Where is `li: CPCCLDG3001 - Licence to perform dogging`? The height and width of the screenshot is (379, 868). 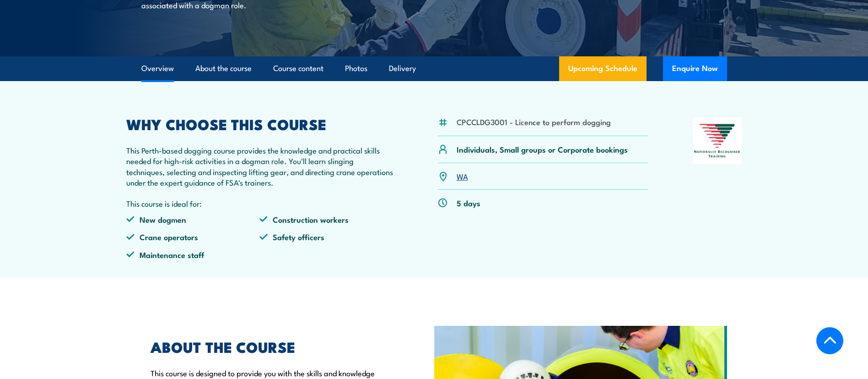
li: CPCCLDG3001 - Licence to perform dogging is located at coordinates (533, 121).